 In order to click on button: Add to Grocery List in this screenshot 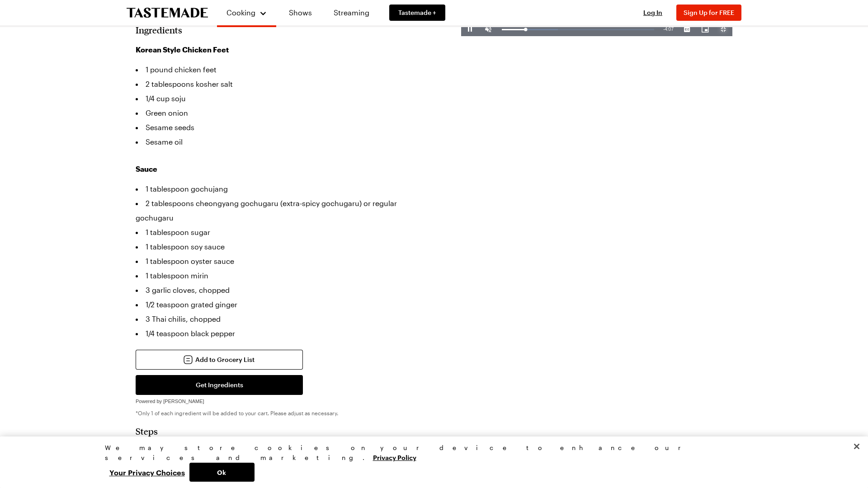, I will do `click(219, 360)`.